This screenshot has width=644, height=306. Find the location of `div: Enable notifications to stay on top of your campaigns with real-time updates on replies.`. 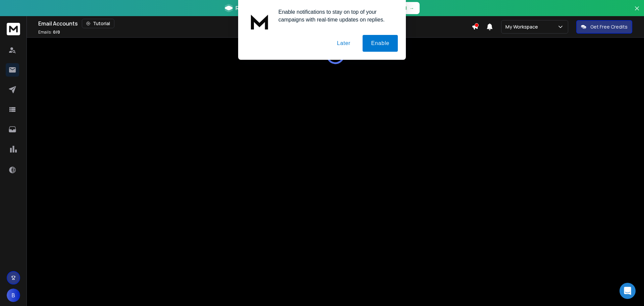

div: Enable notifications to stay on top of your campaigns with real-time updates on replies. is located at coordinates (335, 16).